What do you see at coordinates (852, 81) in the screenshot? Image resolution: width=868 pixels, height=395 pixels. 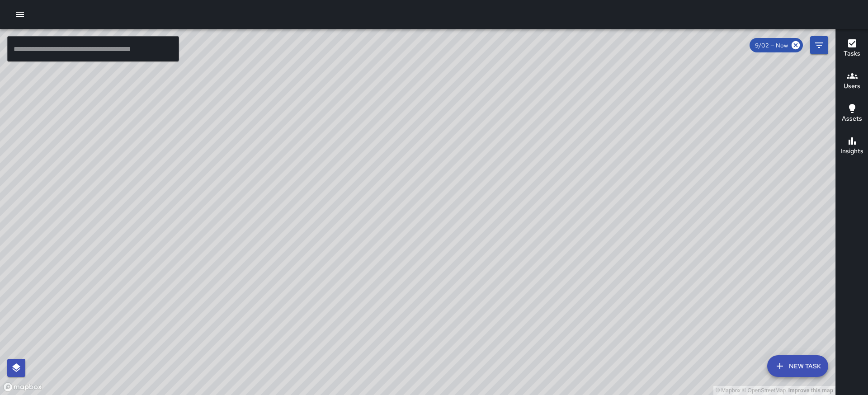 I see `button: Users` at bounding box center [852, 81].